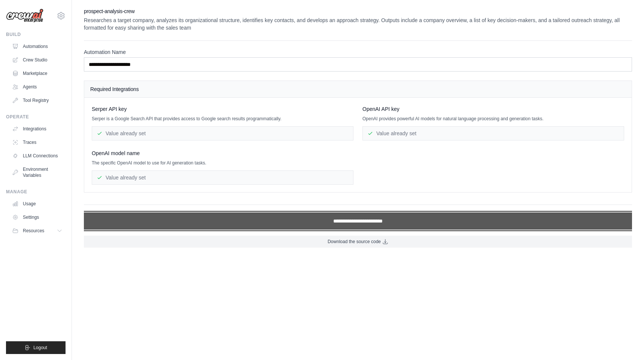 The height and width of the screenshot is (360, 644). What do you see at coordinates (36, 117) in the screenshot?
I see `div: Operate` at bounding box center [36, 117].